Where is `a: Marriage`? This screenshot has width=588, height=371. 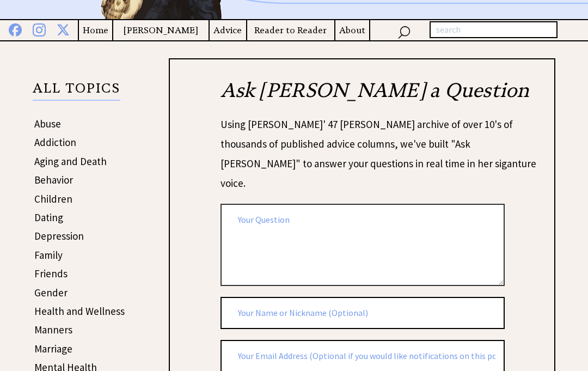
a: Marriage is located at coordinates (53, 349).